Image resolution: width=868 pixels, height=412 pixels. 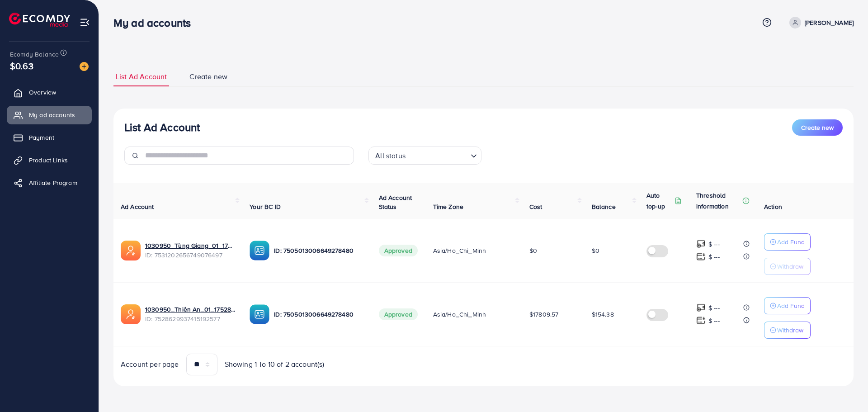 I want to click on img: menu, so click(x=85, y=22).